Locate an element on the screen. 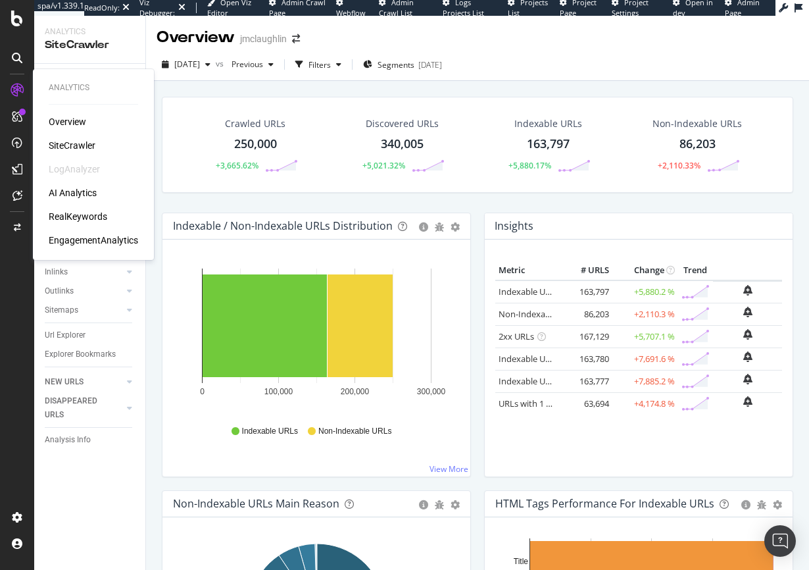 This screenshot has height=570, width=809. div: A chart. is located at coordinates (316, 337).